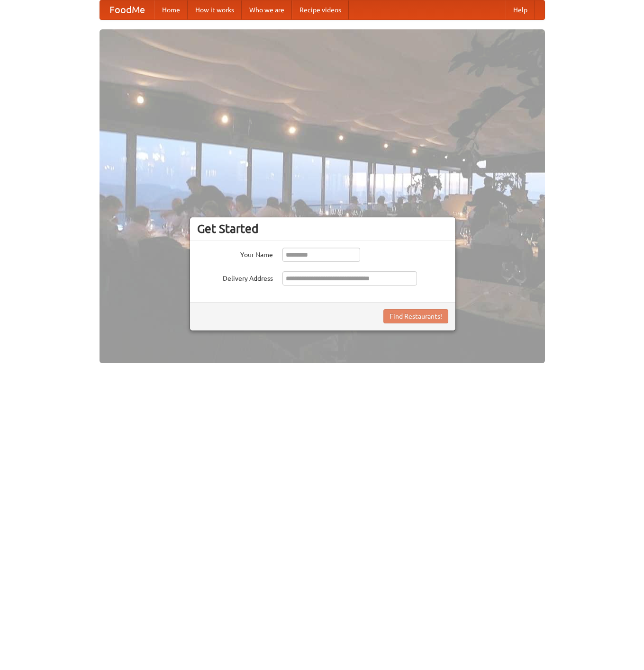 The image size is (644, 670). Describe the element at coordinates (235, 253) in the screenshot. I see `label: Your Name` at that location.